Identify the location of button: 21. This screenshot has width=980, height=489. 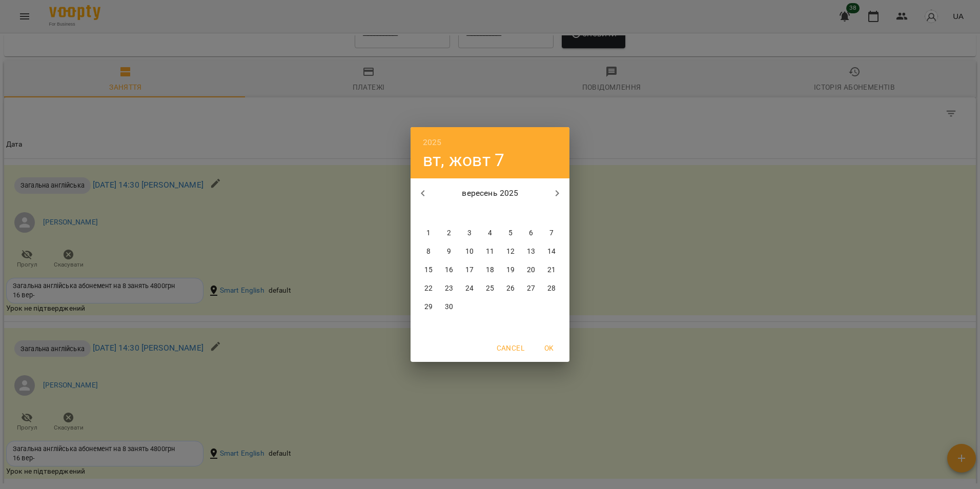
(552, 270).